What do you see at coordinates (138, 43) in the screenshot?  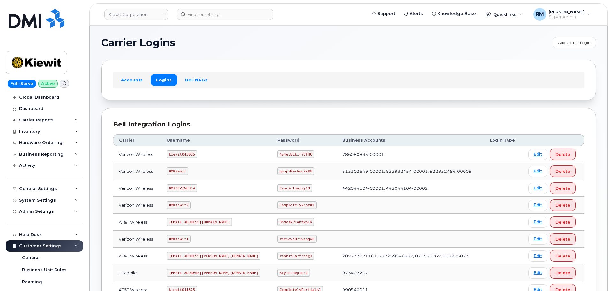 I see `span: Carrier Logins` at bounding box center [138, 43].